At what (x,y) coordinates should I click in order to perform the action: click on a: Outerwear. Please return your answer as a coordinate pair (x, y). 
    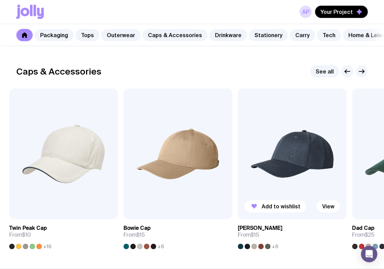
    Looking at the image, I should click on (121, 35).